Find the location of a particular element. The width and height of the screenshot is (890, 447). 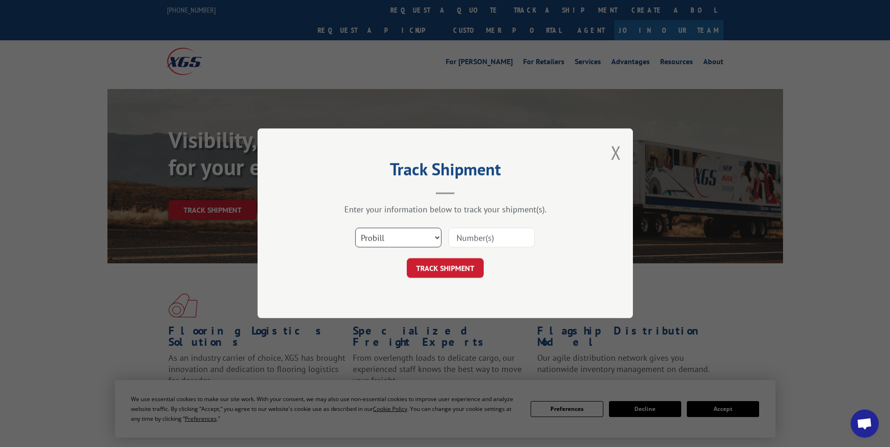

div: Open chat is located at coordinates (864, 424).